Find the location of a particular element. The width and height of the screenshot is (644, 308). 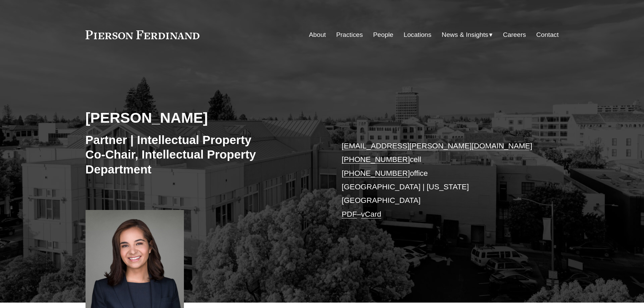

a: About is located at coordinates (318, 35).